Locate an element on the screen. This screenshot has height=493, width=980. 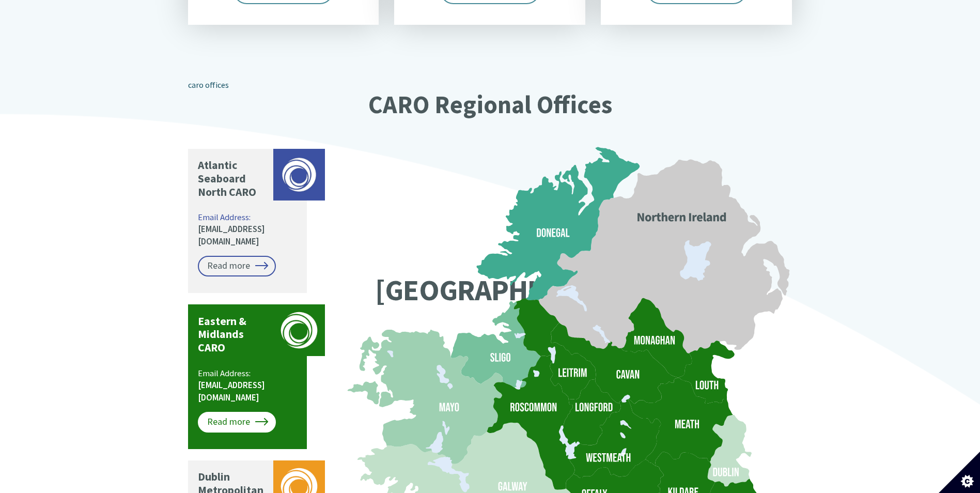
p: Eastern & Midlands CARO is located at coordinates (233, 335).